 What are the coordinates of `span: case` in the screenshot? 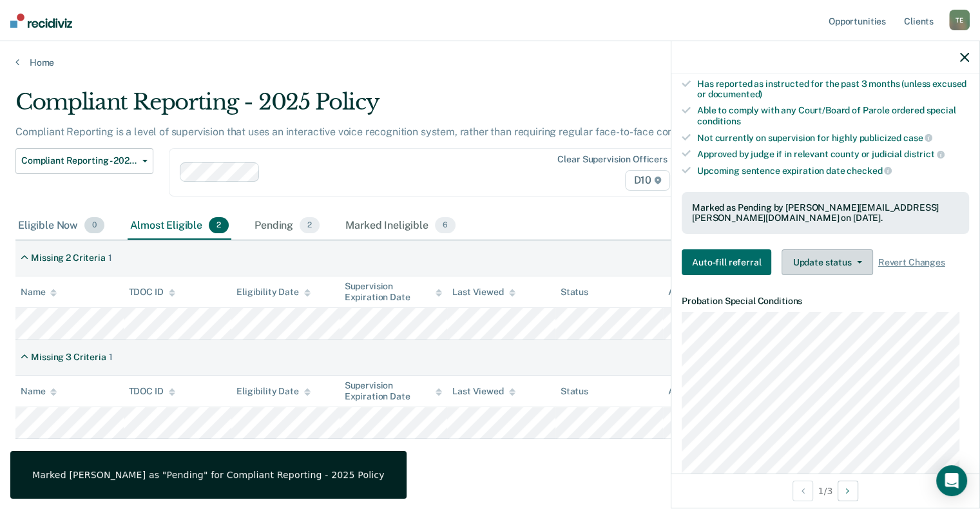 It's located at (918, 138).